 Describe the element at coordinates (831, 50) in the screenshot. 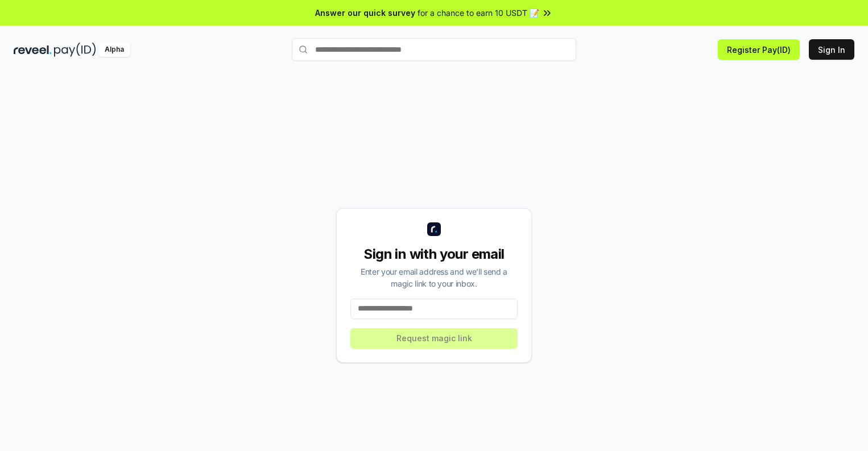

I see `button: Sign In` at that location.